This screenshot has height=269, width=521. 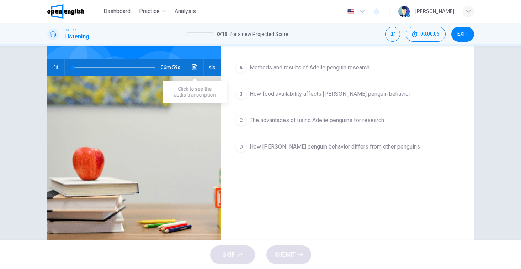 What do you see at coordinates (404, 11) in the screenshot?
I see `img: Profile picture` at bounding box center [404, 11].